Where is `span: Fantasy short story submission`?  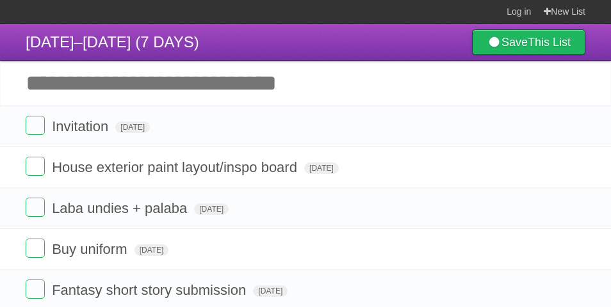
span: Fantasy short story submission is located at coordinates (151, 290).